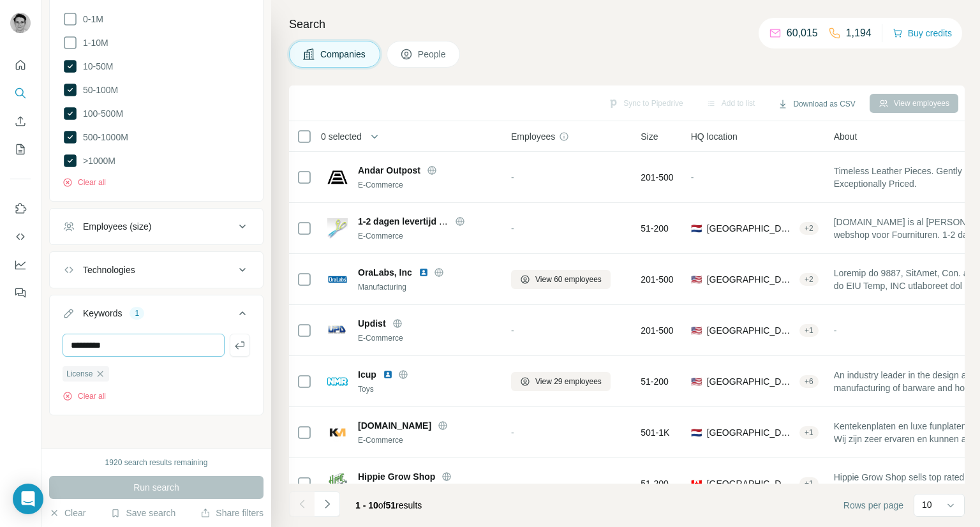 The image size is (980, 527). Describe the element at coordinates (396, 477) in the screenshot. I see `span: Hippie Grow Shop` at that location.